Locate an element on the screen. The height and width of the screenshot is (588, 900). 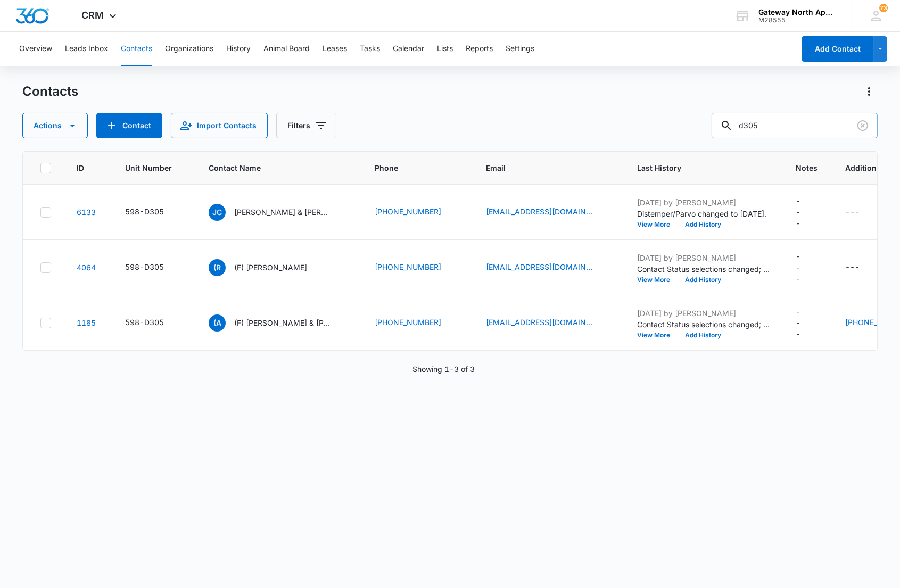
span: Phone is located at coordinates (410, 167).